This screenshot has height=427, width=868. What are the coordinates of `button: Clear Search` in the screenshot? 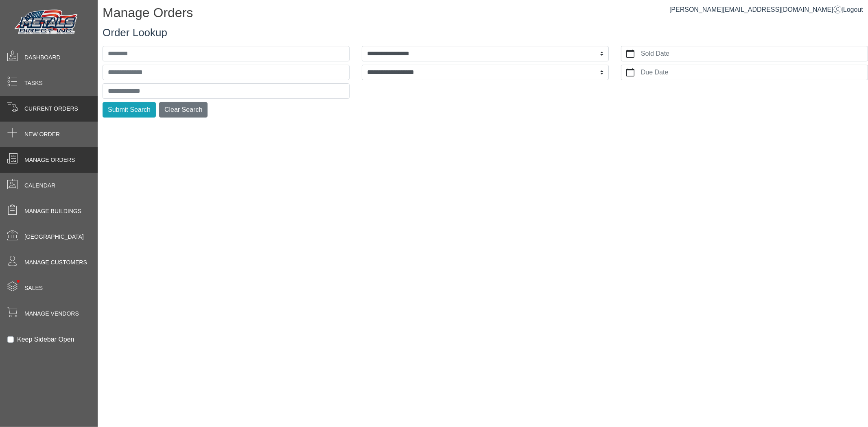 It's located at (183, 110).